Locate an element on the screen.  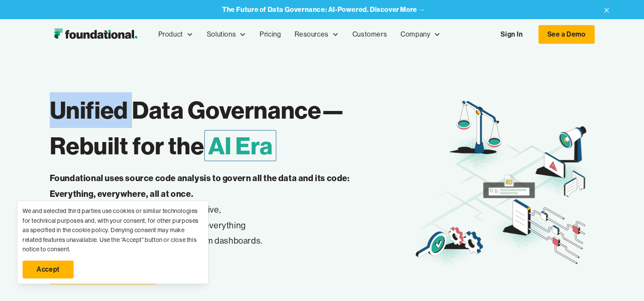
img: Foundational Logo is located at coordinates (95, 35).